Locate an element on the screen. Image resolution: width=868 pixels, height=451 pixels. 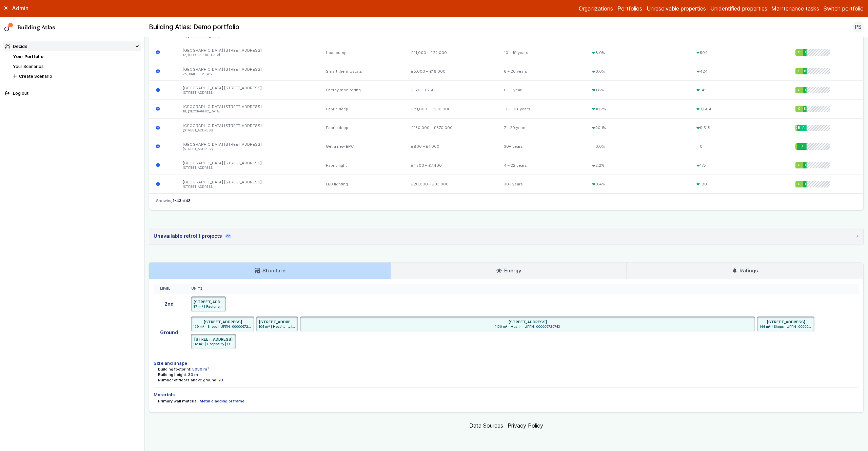
div: 11 – 30+ years is located at coordinates (541, 109).